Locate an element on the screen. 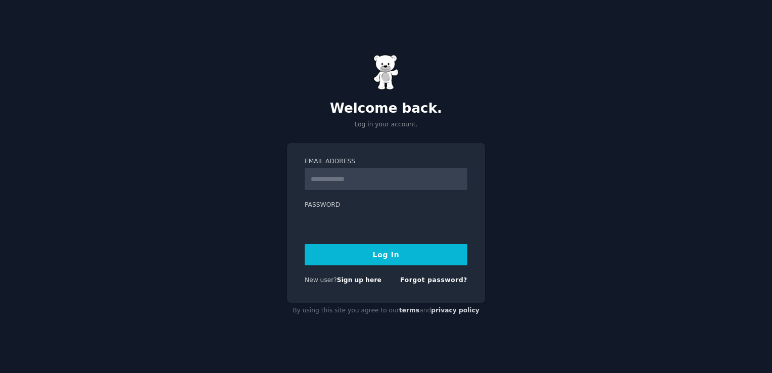 The width and height of the screenshot is (772, 373). a: terms is located at coordinates (409, 310).